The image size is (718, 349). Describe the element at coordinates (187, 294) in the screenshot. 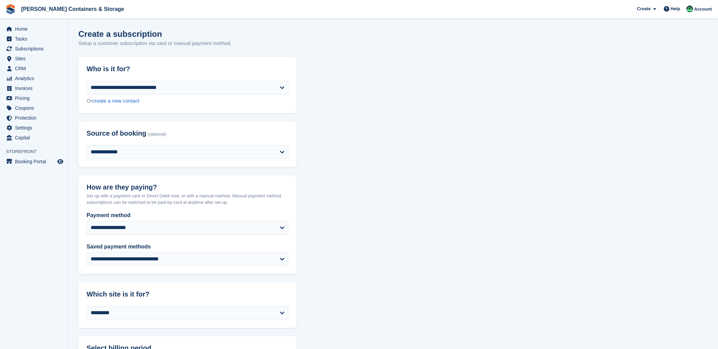

I see `h2: Which site is it for?` at that location.